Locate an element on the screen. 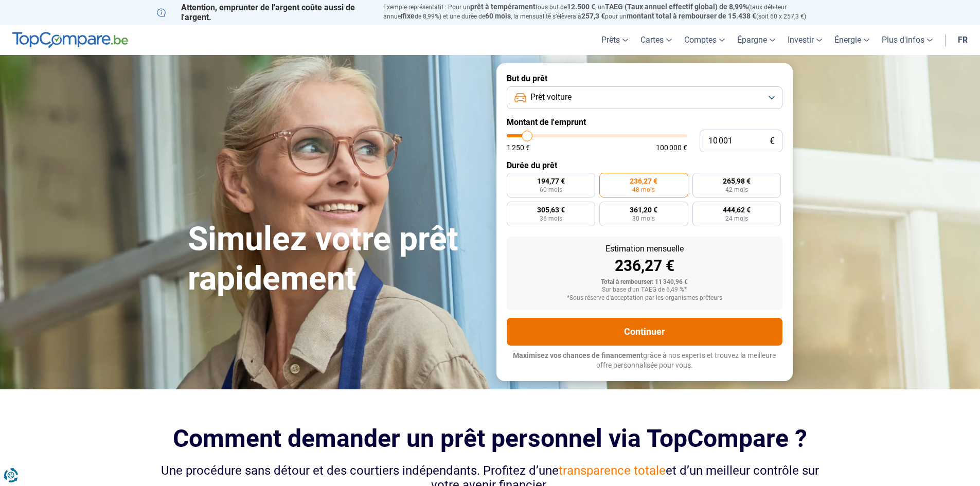 This screenshot has width=980, height=486. a: Épargne is located at coordinates (757, 40).